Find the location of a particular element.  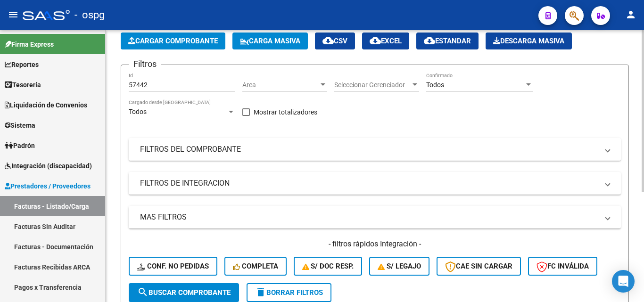

mat-expansion-panel-header: MAS FILTROS is located at coordinates (375, 217).